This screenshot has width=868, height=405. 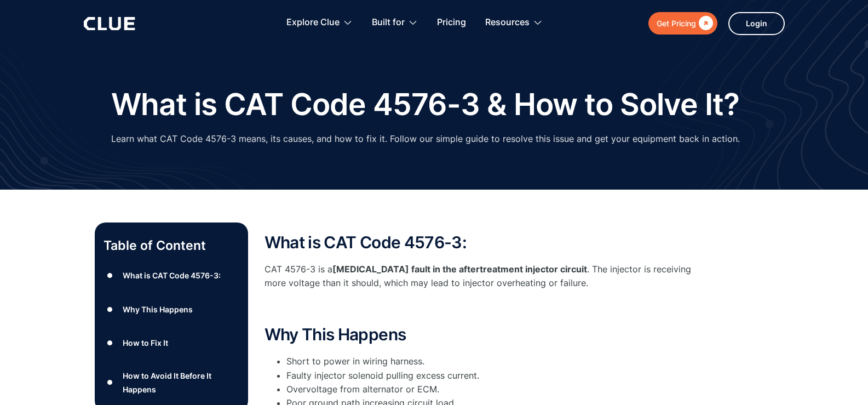 I want to click on h1: What is CAT Code 4576-3 & How to Solve It?, so click(x=426, y=104).